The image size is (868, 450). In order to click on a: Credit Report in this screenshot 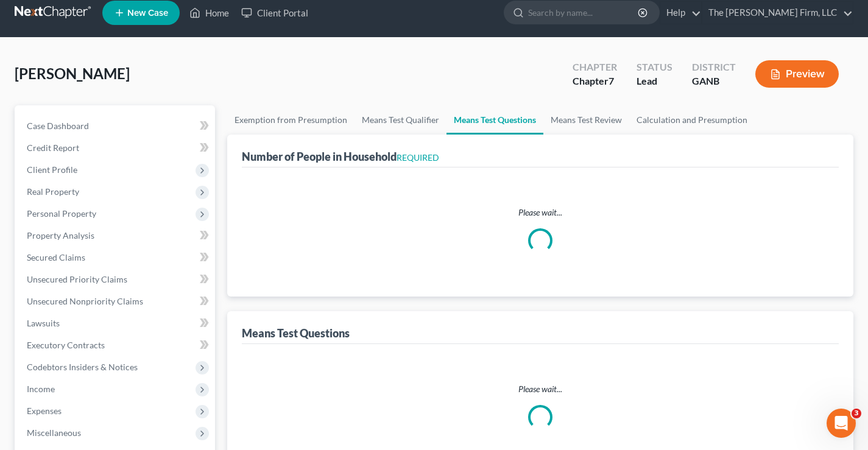, I will do `click(116, 148)`.